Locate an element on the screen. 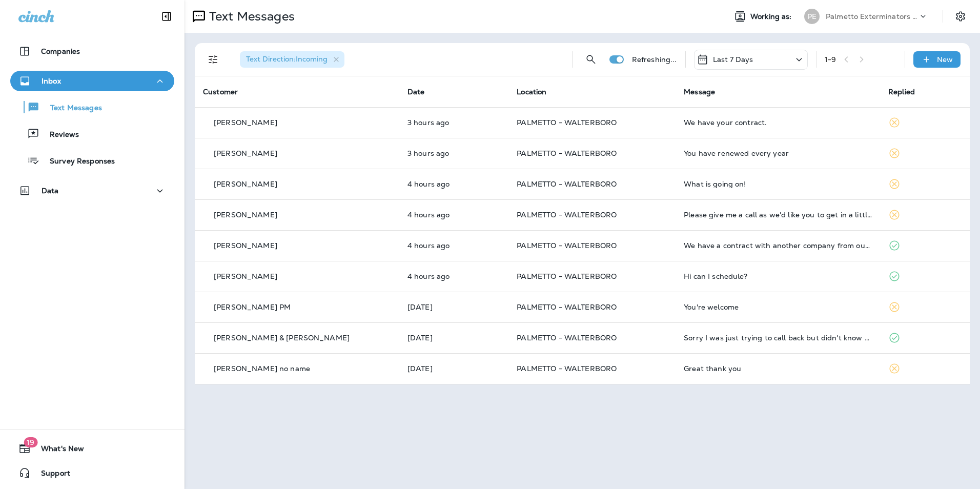 This screenshot has height=489, width=980. p: Sep 8, 2025 08:16 AM is located at coordinates (454, 338).